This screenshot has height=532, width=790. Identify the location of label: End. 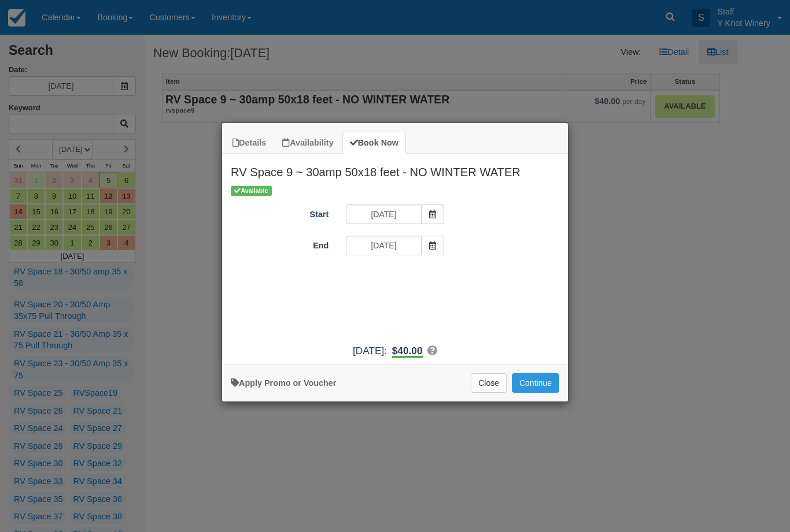
(279, 244).